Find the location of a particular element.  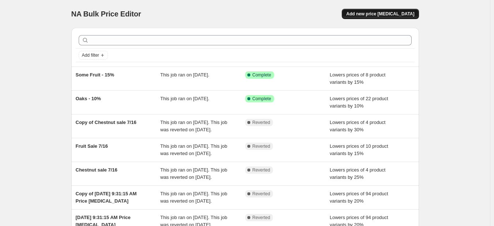

span: Oaks - 10% is located at coordinates (88, 98).